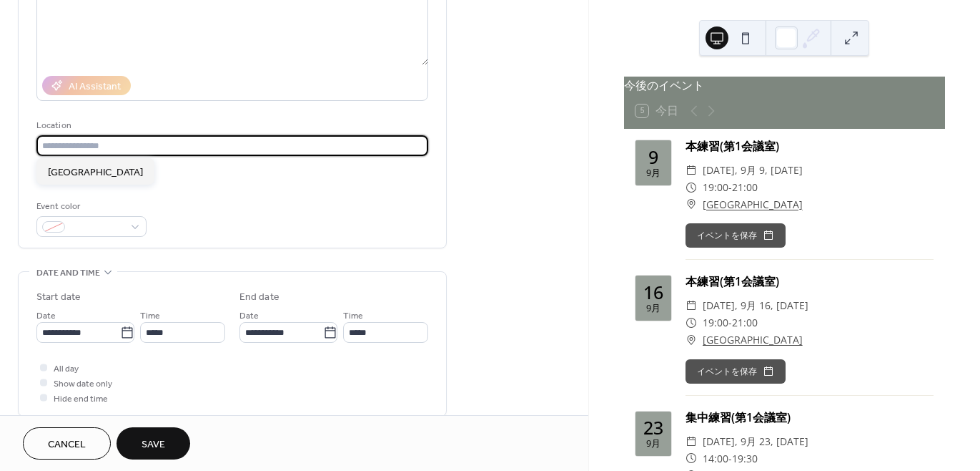  What do you see at coordinates (231, 125) in the screenshot?
I see `div: Location` at bounding box center [231, 125].